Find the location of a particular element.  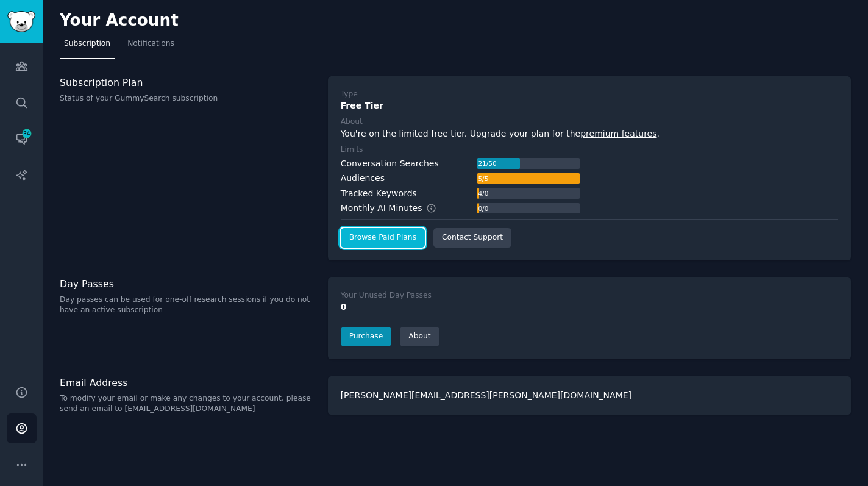

div: Audiences is located at coordinates (363, 178).